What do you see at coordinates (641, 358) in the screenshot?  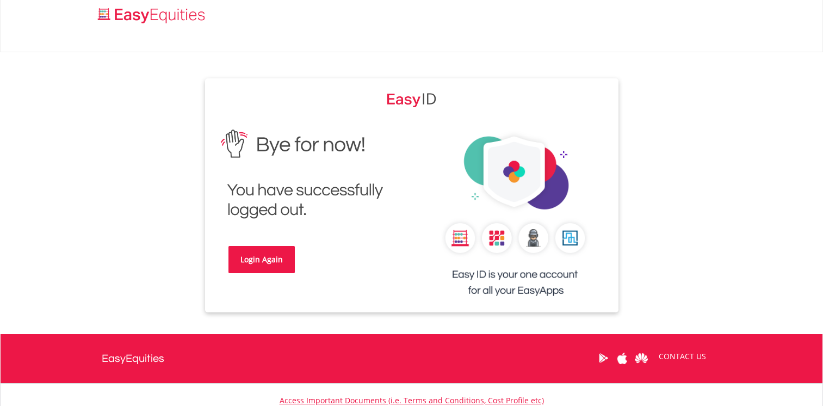 I see `a: Huawei` at bounding box center [641, 358].